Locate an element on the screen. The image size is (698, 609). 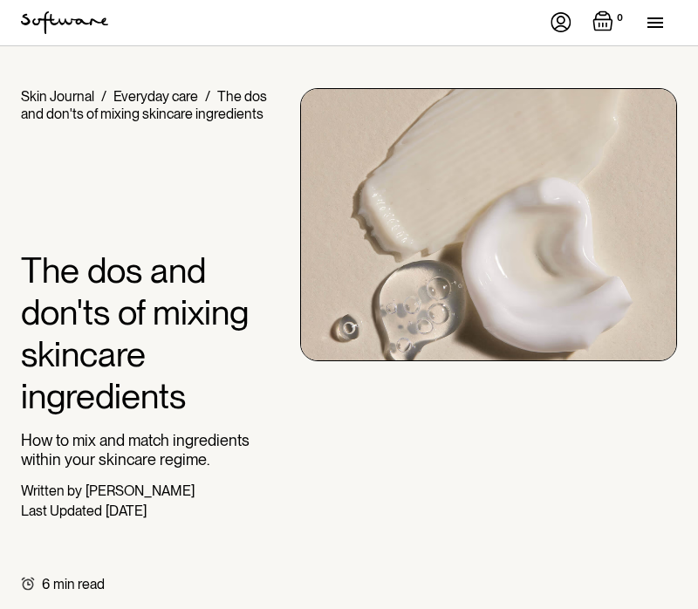
div: Written by is located at coordinates (52, 491).